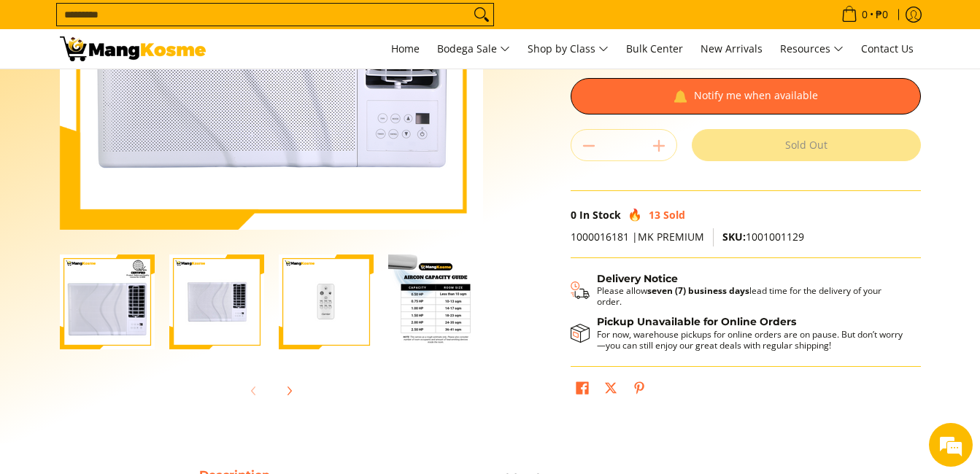  What do you see at coordinates (570, 49) in the screenshot?
I see `nav: Main Menu` at bounding box center [570, 49].